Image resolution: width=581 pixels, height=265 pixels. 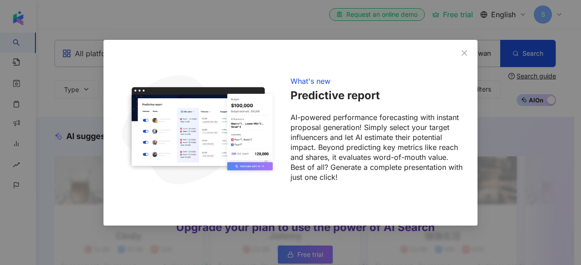 I want to click on button: Close, so click(x=464, y=53).